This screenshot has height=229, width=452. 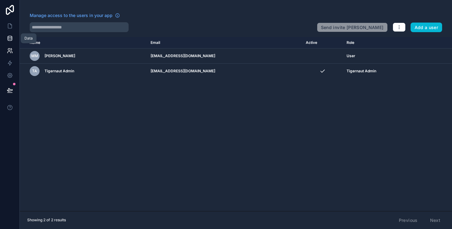 What do you see at coordinates (236, 124) in the screenshot?
I see `div: scrollable content` at bounding box center [236, 124].